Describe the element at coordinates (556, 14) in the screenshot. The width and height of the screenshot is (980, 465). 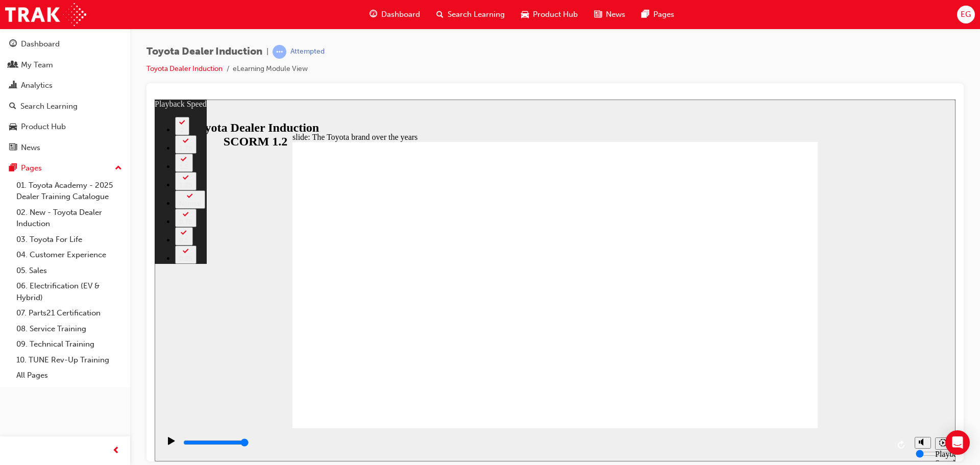
I see `span: Product Hub` at that location.